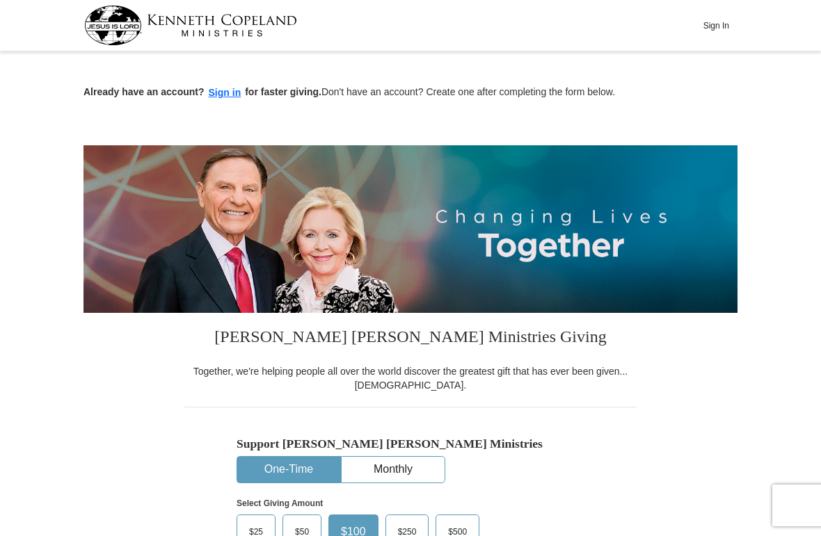 This screenshot has height=536, width=821. I want to click on strong: Select Giving Amount, so click(280, 504).